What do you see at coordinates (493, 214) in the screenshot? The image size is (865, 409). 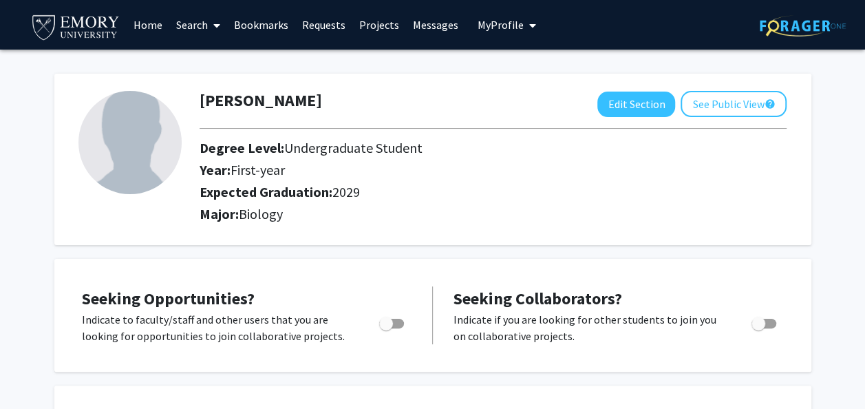 I see `h2: Major:` at bounding box center [493, 214].